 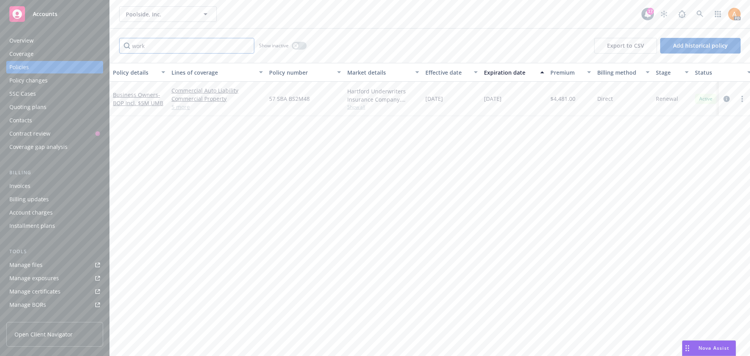 What do you see at coordinates (55, 173) in the screenshot?
I see `div: Billing` at bounding box center [55, 173].